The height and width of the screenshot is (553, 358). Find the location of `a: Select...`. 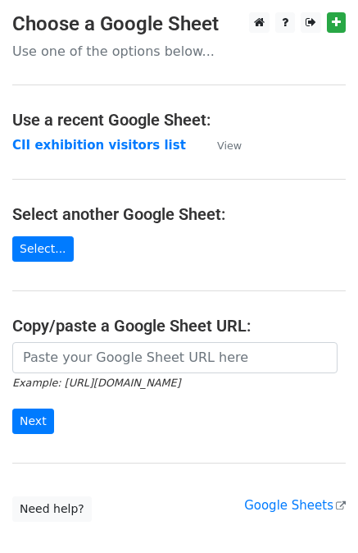

a: Select... is located at coordinates (43, 248).